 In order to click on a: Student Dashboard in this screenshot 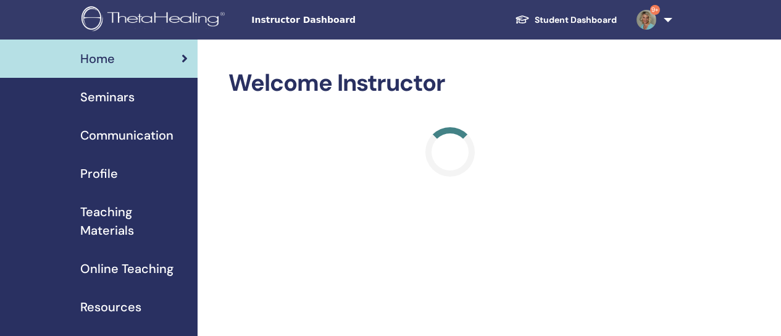, I will do `click(566, 20)`.